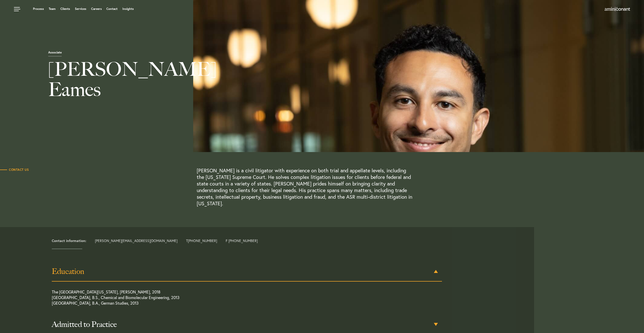  I want to click on span: T, so click(202, 241).